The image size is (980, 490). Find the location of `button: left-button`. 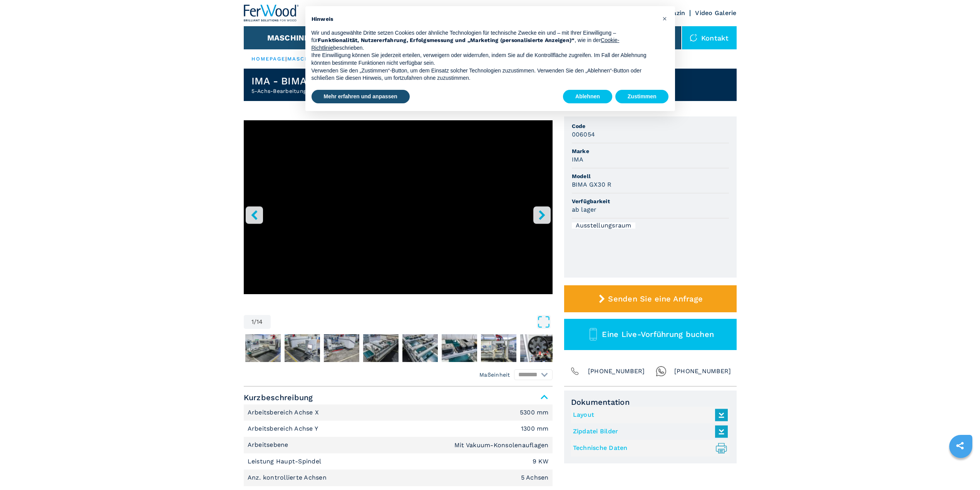

button: left-button is located at coordinates (254, 215).